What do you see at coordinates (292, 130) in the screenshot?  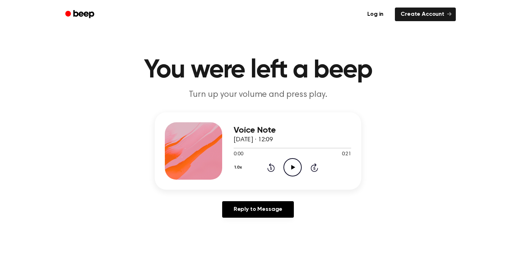 I see `h3: Voice Note` at bounding box center [292, 130].